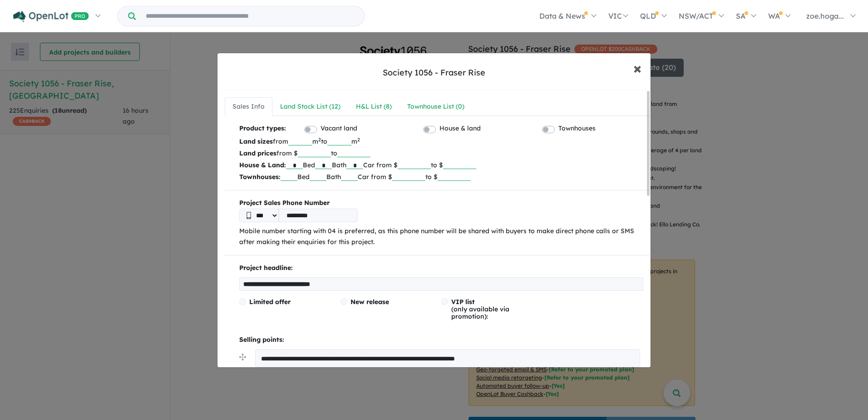 The width and height of the screenshot is (868, 420). What do you see at coordinates (434, 73) in the screenshot?
I see `div: Society 1056 - Fraser Rise` at bounding box center [434, 73].